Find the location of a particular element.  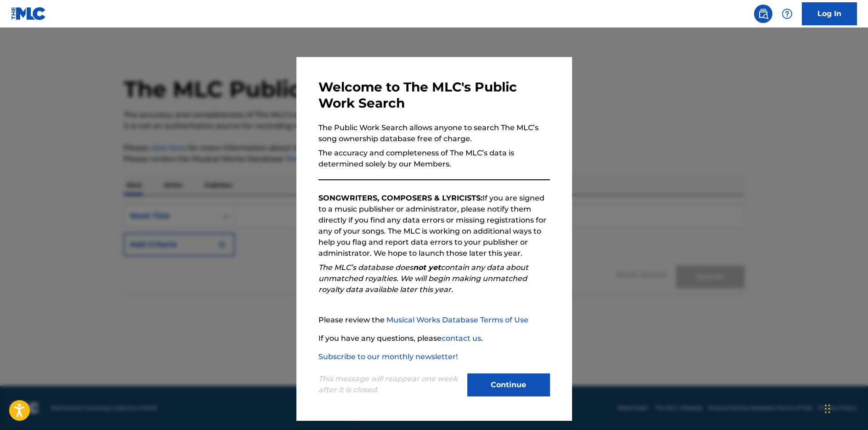

p: The Public Work Search allows anyone to search The MLC’s song ownership database free of charge. is located at coordinates (434, 134).